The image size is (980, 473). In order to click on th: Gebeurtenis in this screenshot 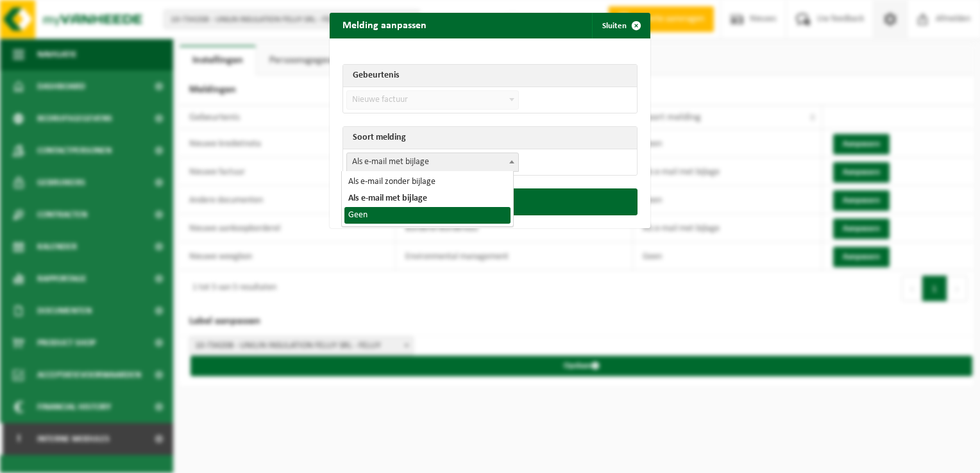, I will do `click(490, 76)`.